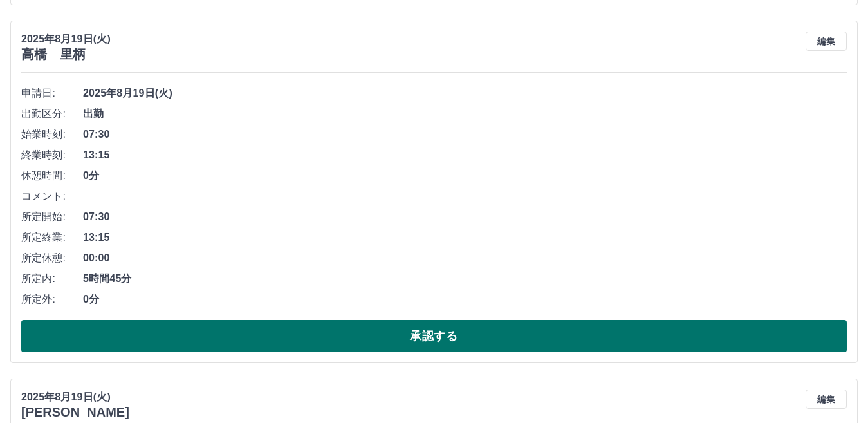 The width and height of the screenshot is (868, 423). I want to click on h3: 高橋 里柄, so click(66, 54).